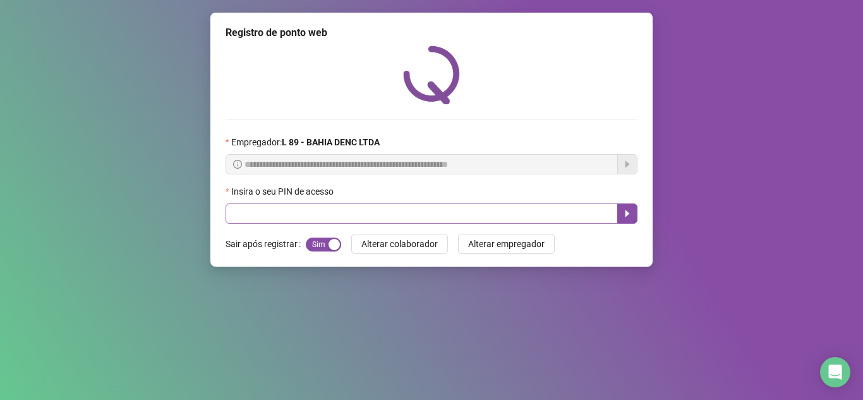 The height and width of the screenshot is (400, 863). Describe the element at coordinates (305, 142) in the screenshot. I see `span: Empregador :` at that location.